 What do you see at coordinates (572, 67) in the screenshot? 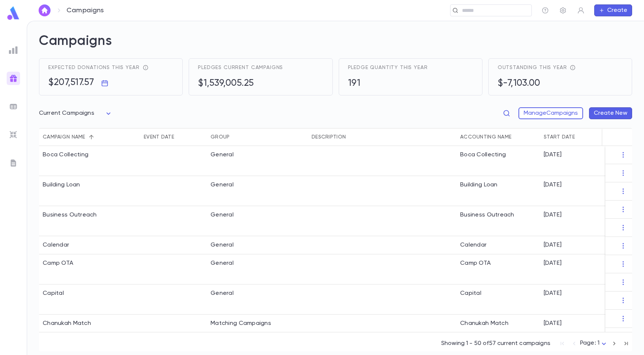
I see `div: total receivables - total income` at bounding box center [572, 67].